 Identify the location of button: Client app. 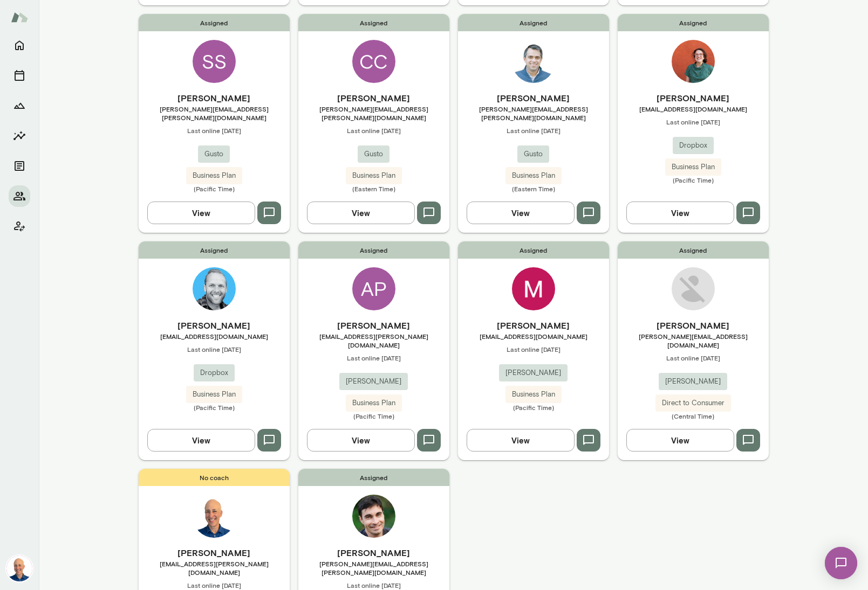
(20, 227).